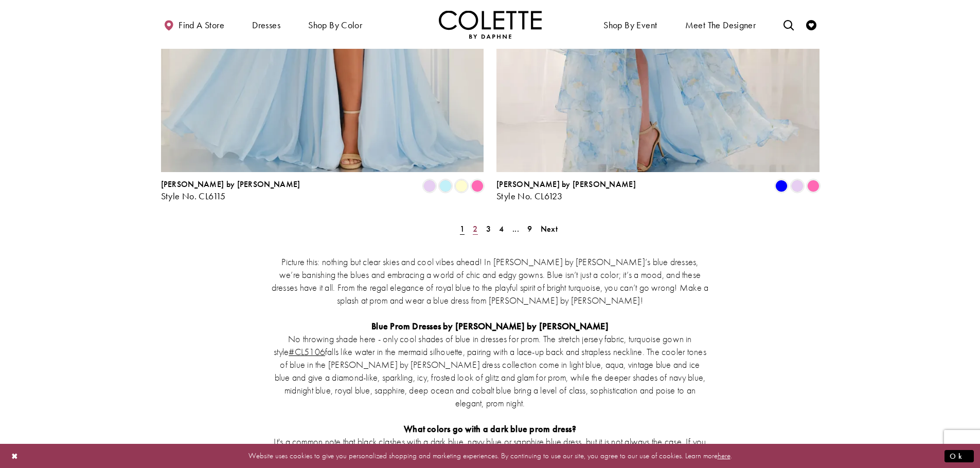 The height and width of the screenshot is (468, 980). I want to click on a: Meet the designer, so click(721, 24).